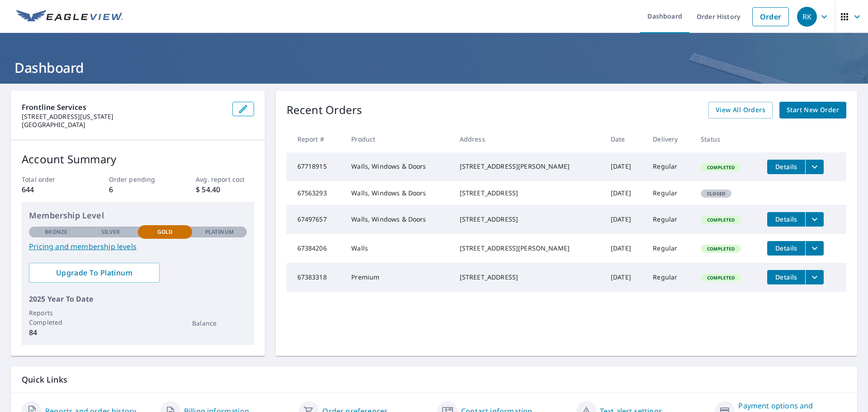 The width and height of the screenshot is (868, 412). Describe the element at coordinates (123, 107) in the screenshot. I see `p: Frontline Services` at that location.